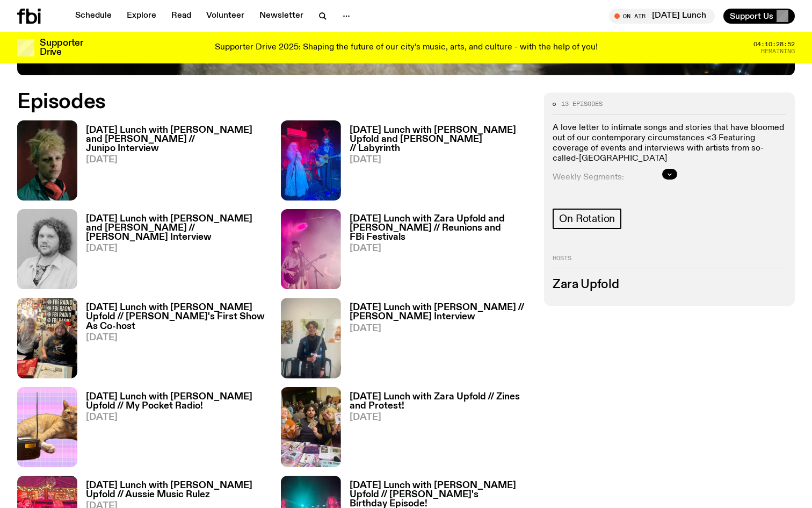 Image resolution: width=812 pixels, height=508 pixels. What do you see at coordinates (181, 16) in the screenshot?
I see `a: Read` at bounding box center [181, 16].